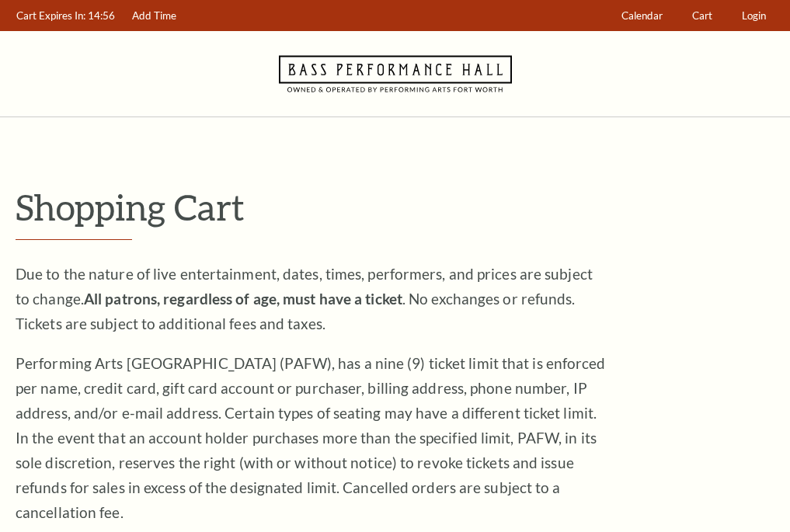 This screenshot has height=532, width=790. Describe the element at coordinates (702, 16) in the screenshot. I see `a: Cart` at that location.